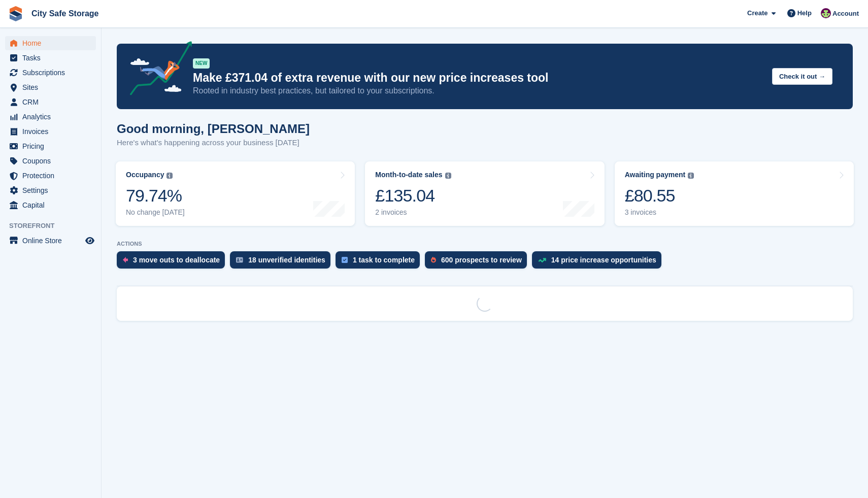 This screenshot has width=868, height=498. What do you see at coordinates (53, 176) in the screenshot?
I see `span: Protection` at bounding box center [53, 176].